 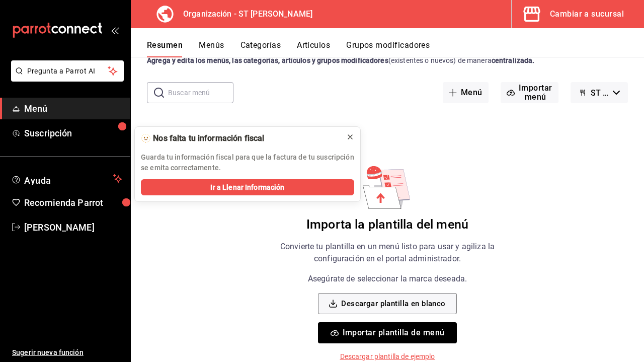 What do you see at coordinates (212, 49) in the screenshot?
I see `button: Menús` at bounding box center [212, 49].